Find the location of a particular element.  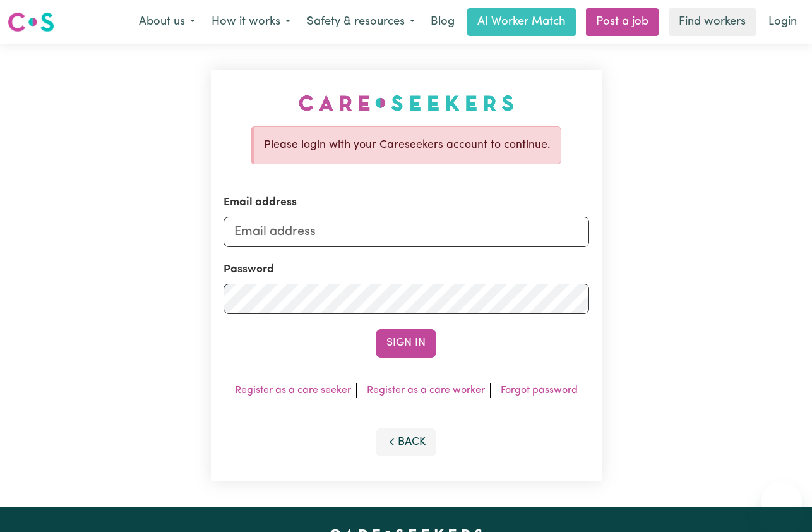

label: Email address is located at coordinates (261, 203).